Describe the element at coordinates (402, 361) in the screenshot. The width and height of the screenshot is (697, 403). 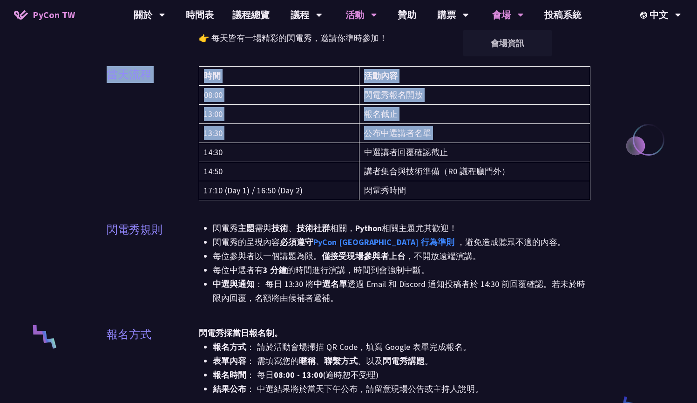
I see `li: ： 需填寫您的 、 、以及 。` at that location.